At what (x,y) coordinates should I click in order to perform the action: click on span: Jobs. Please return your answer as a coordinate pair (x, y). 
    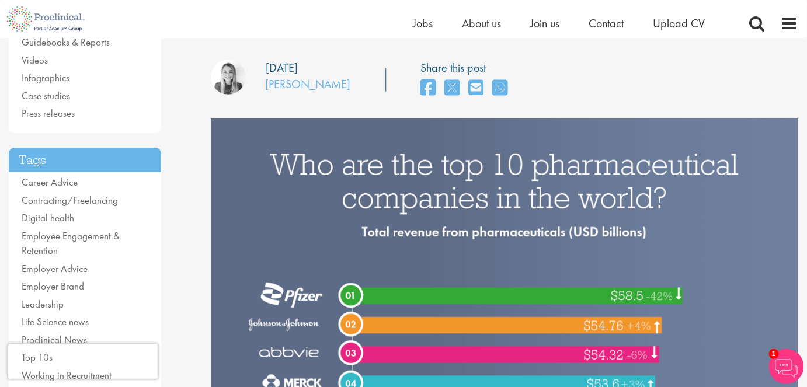
    Looking at the image, I should click on (423, 23).